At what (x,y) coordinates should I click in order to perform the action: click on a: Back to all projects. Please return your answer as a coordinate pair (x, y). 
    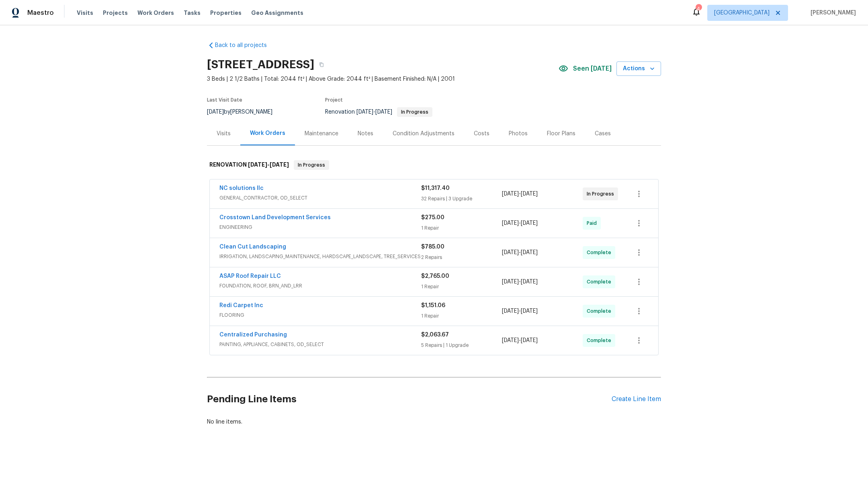
    Looking at the image, I should click on (246, 45).